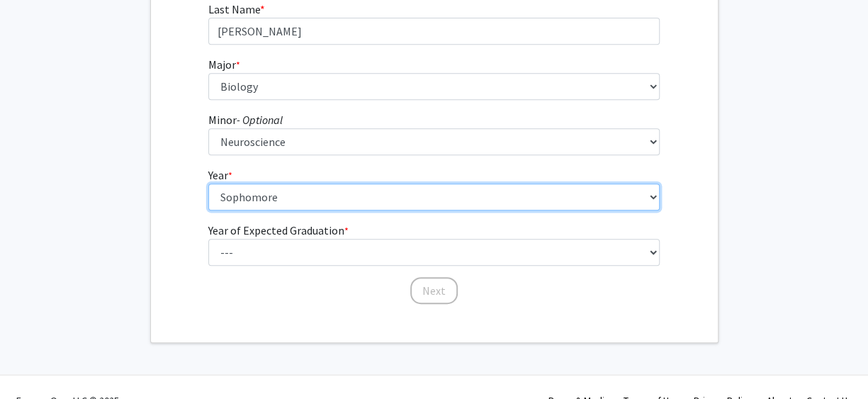 The height and width of the screenshot is (399, 868). What do you see at coordinates (220, 175) in the screenshot?
I see `label: Year` at bounding box center [220, 175].